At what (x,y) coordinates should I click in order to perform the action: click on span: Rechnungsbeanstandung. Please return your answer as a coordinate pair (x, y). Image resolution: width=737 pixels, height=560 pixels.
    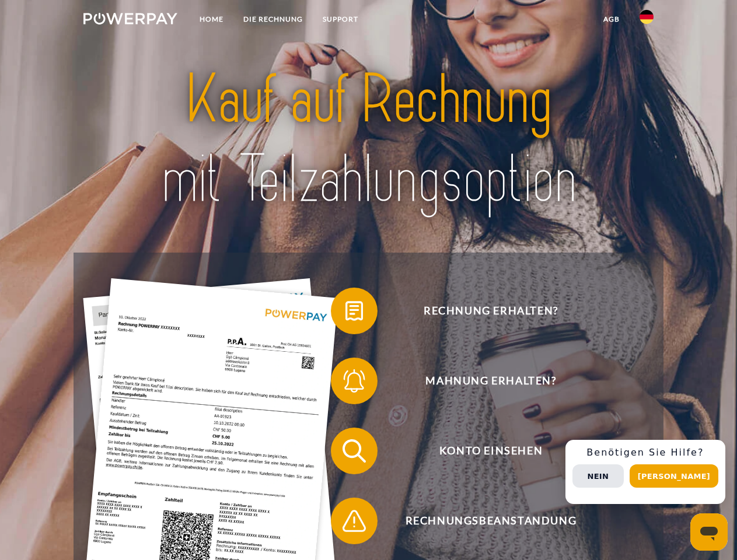
    Looking at the image, I should click on (491, 521).